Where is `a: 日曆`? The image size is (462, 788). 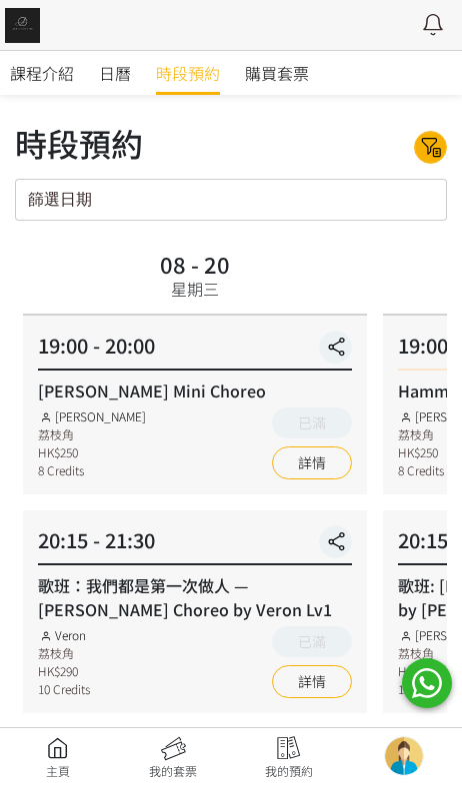
a: 日曆 is located at coordinates (115, 73).